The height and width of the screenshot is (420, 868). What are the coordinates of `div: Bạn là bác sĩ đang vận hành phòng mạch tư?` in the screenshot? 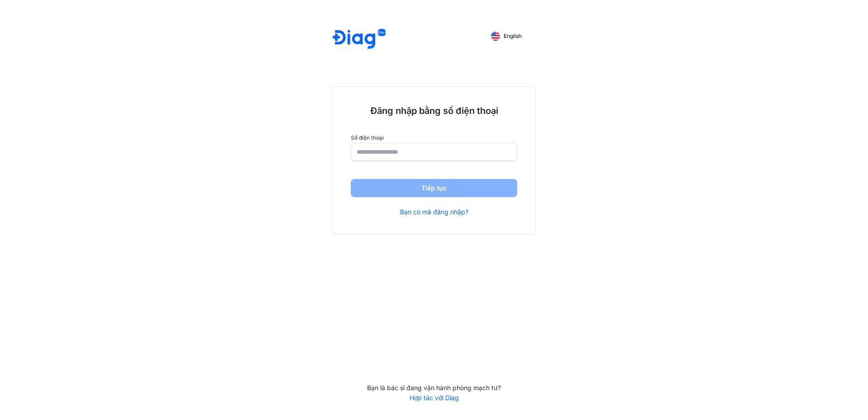 It's located at (434, 388).